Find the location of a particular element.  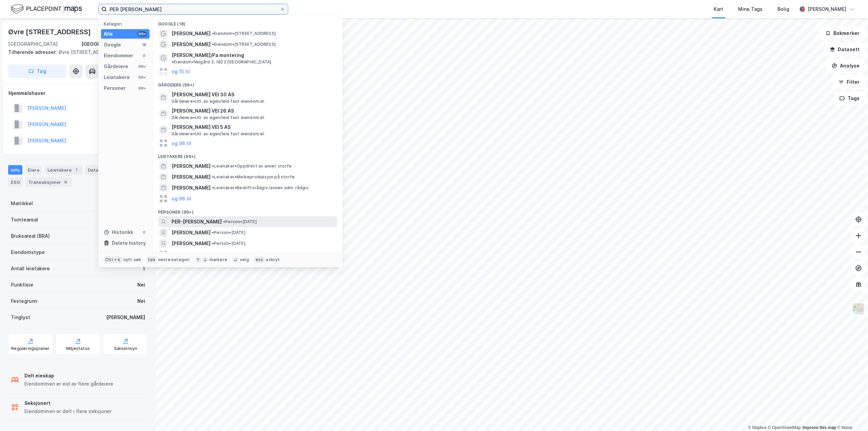

div: Delete history is located at coordinates (129, 243).